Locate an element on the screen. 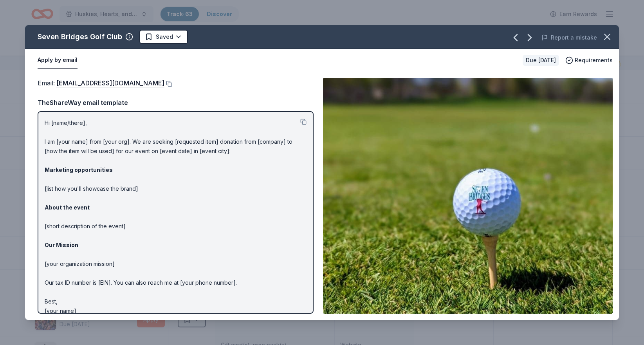 The width and height of the screenshot is (644, 345). span: Email : is located at coordinates (101, 83).